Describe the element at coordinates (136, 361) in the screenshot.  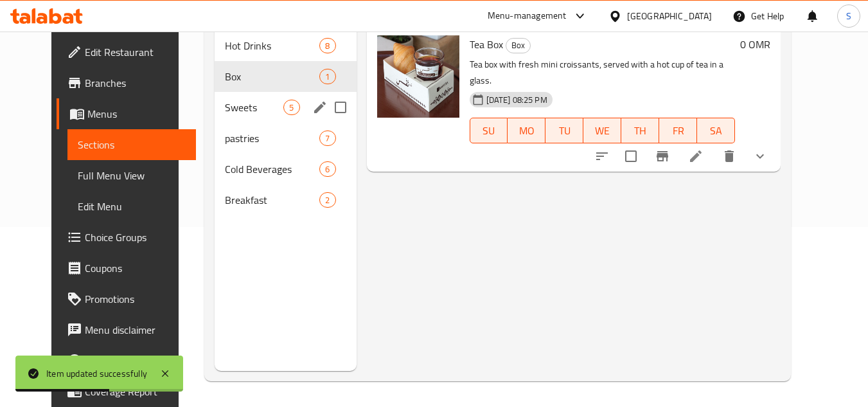
I see `span: Upsell` at that location.